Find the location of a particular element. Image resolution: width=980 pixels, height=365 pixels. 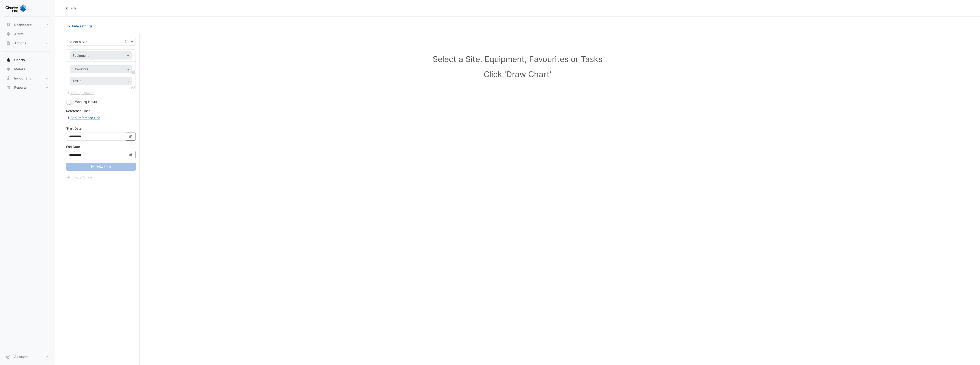

div: Favourites is located at coordinates (80, 70).